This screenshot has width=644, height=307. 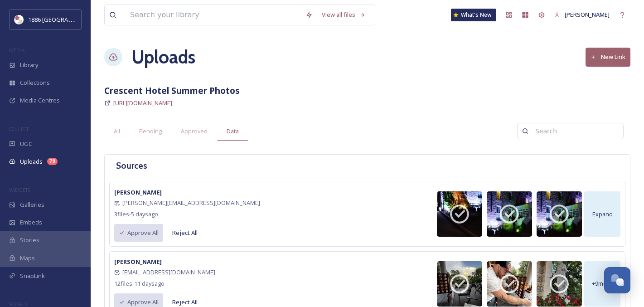 I want to click on span: 12 file s - 11 days ago, so click(x=139, y=284).